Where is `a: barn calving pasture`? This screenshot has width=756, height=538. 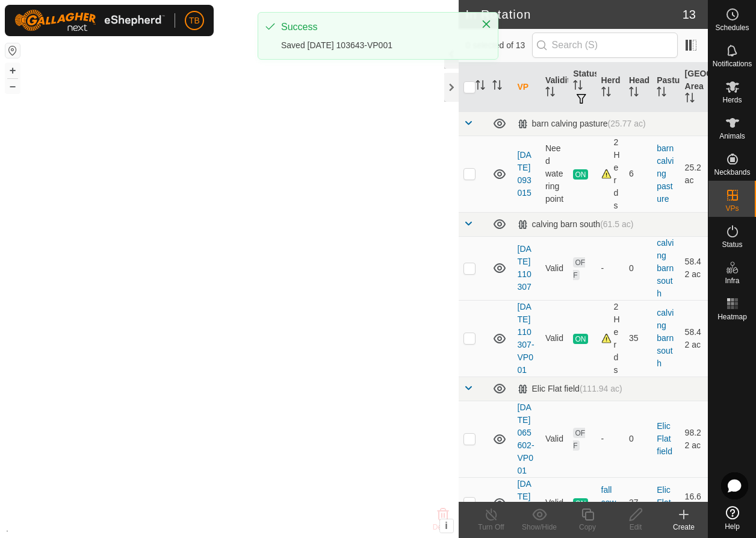 a: barn calving pasture is located at coordinates (665, 173).